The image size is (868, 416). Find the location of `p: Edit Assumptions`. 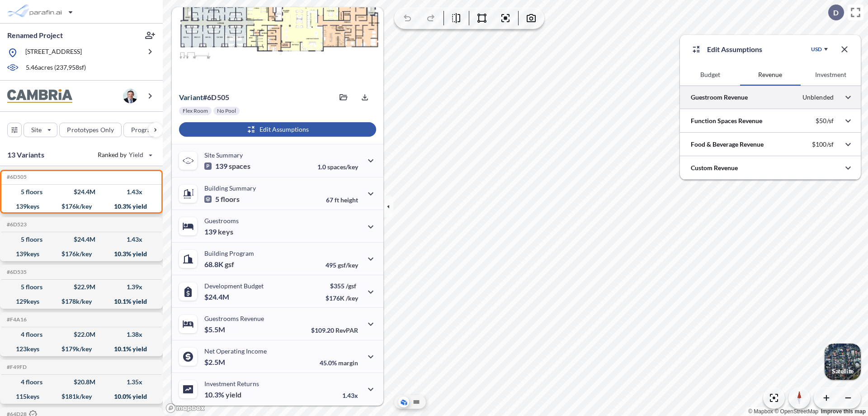

p: Edit Assumptions is located at coordinates (735, 49).